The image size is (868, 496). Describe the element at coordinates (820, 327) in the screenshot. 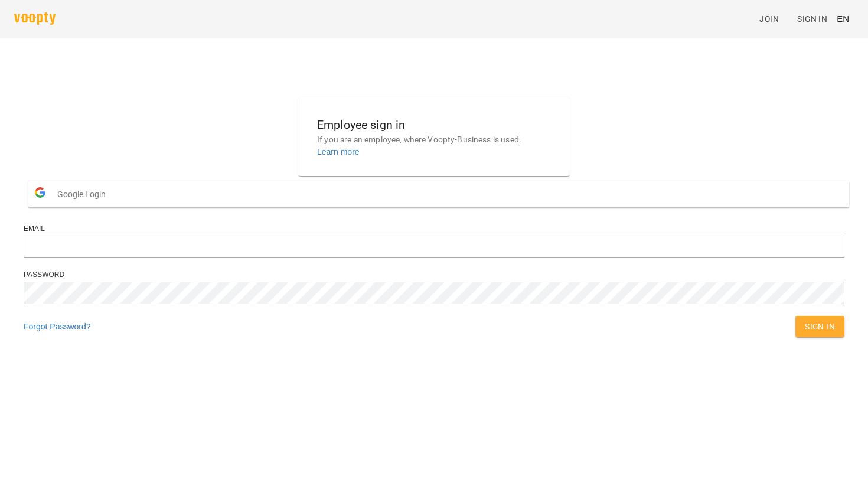

I see `button: Sign In` at that location.